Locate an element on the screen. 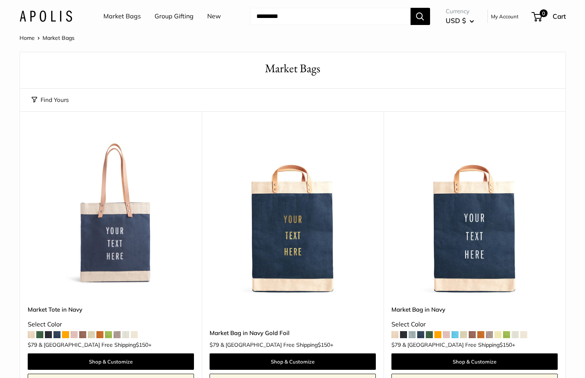 The height and width of the screenshot is (378, 585). a: description_Our first Gold Foil Market Bagdescription_Personalize today ships tomorrow - Even for... is located at coordinates (293, 214).